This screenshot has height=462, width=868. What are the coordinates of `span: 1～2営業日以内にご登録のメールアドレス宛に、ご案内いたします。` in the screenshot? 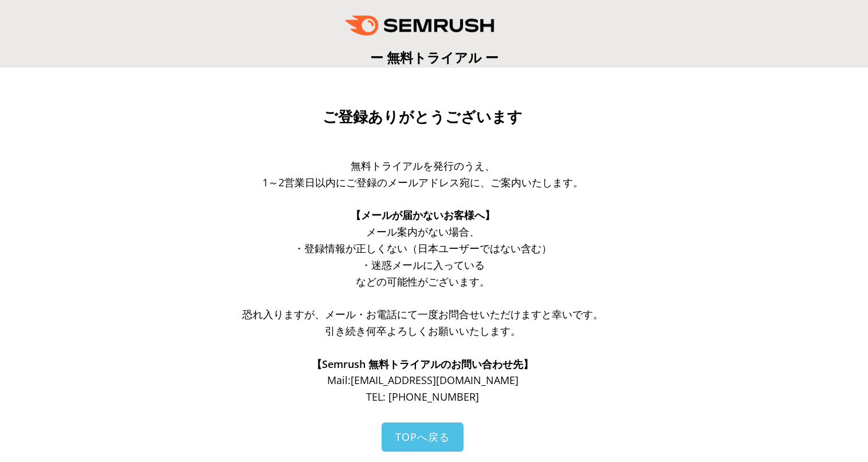 It's located at (423, 183).